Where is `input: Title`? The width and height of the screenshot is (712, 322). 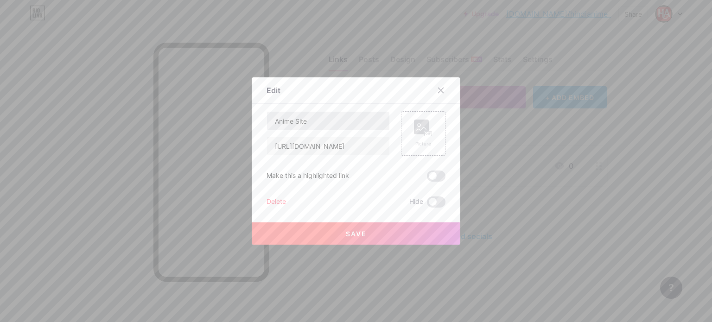 input: Title is located at coordinates (328, 121).